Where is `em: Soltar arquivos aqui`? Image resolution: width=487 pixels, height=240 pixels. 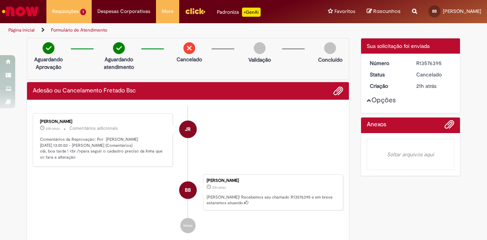
em: Soltar arquivos aqui is located at coordinates (411, 155).